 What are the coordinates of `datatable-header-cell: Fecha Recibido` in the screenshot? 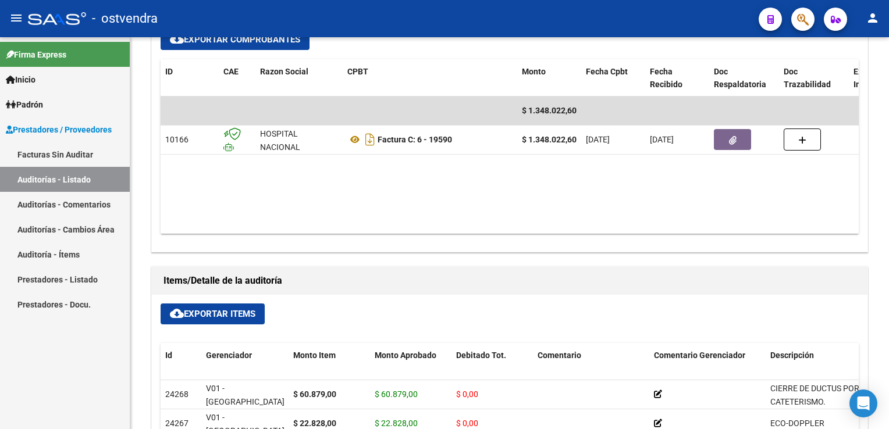 It's located at (677, 79).